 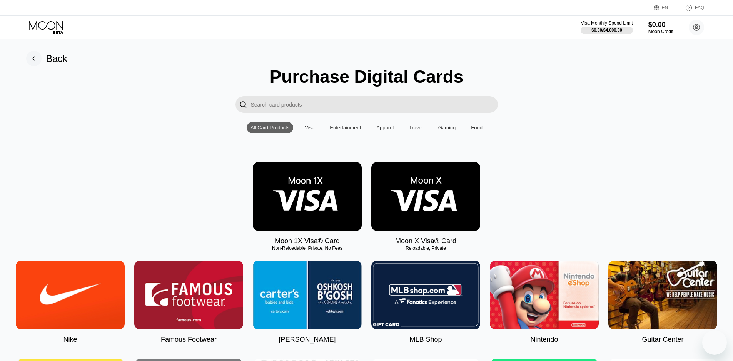 I want to click on div: Guitar Center, so click(x=663, y=340).